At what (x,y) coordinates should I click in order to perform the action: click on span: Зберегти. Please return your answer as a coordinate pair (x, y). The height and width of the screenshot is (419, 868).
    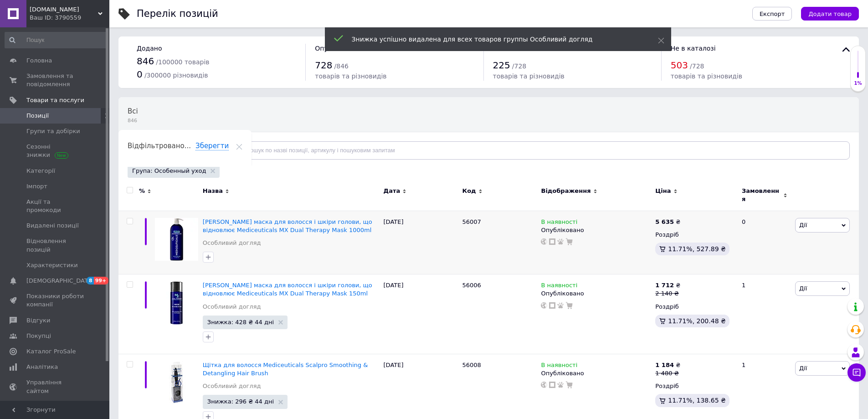
    Looking at the image, I should click on (212, 146).